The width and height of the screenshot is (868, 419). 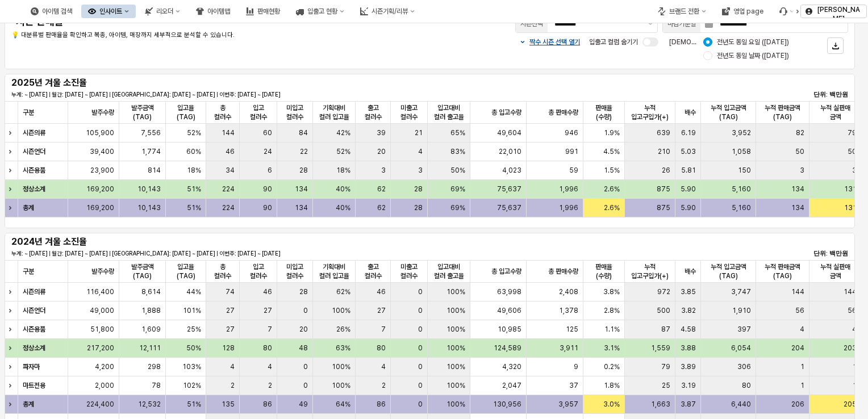 What do you see at coordinates (743, 11) in the screenshot?
I see `div: 영업 page` at bounding box center [743, 11].